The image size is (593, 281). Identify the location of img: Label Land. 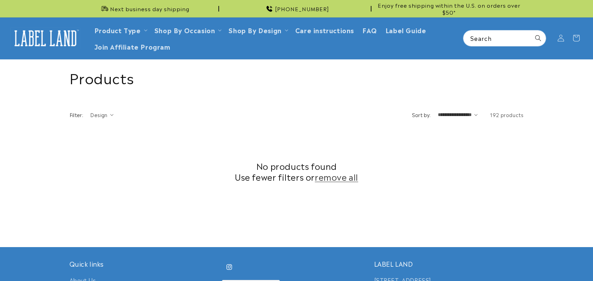
(45, 38).